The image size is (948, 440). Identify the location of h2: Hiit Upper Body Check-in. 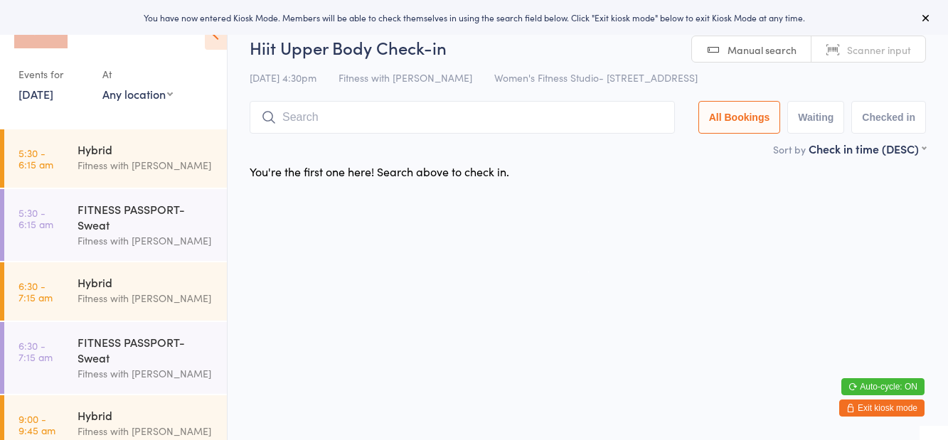
(588, 47).